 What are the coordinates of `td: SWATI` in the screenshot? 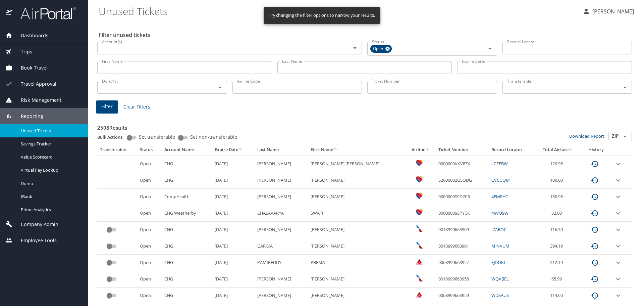 It's located at (357, 213).